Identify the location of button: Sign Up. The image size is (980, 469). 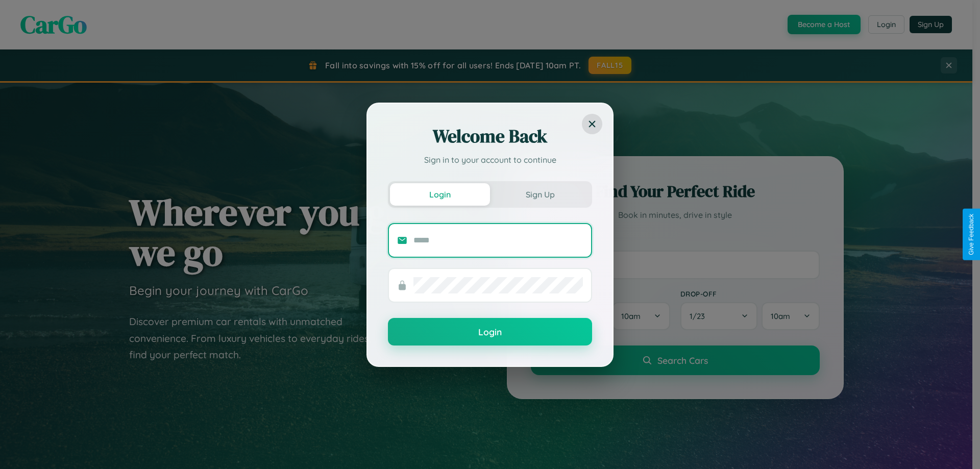
(540, 194).